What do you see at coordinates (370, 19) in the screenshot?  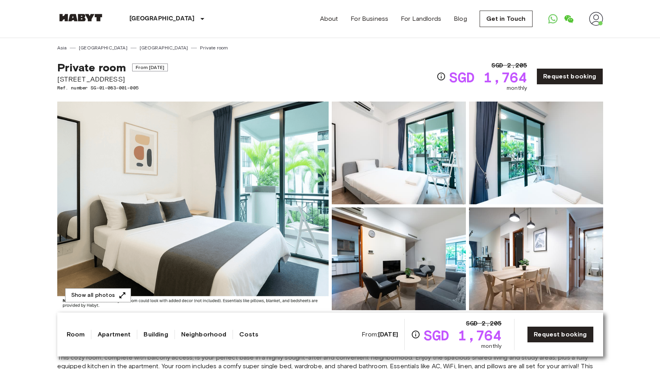 I see `a: For Business` at bounding box center [370, 19].